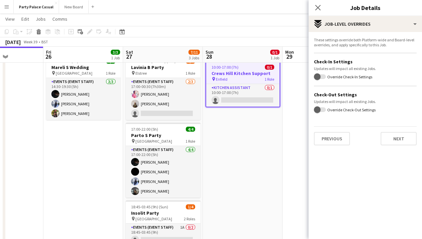 The height and width of the screenshot is (239, 422). I want to click on span: Comms, so click(60, 19).